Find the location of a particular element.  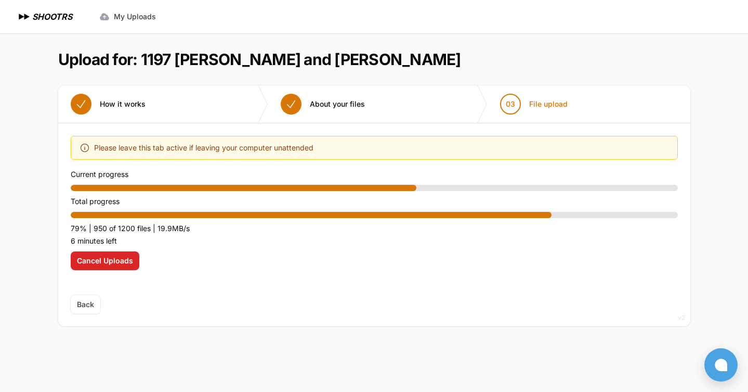

button: 03 File upload is located at coordinates (534, 104).